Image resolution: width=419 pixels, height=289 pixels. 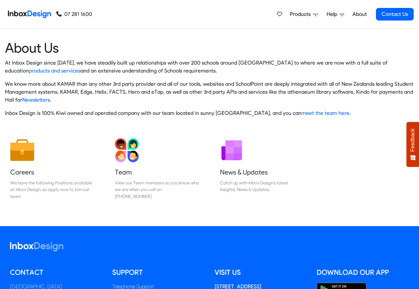 I want to click on a: Careers We have the following Positions available at Inbox Design, so apply now to join our team, so click(x=52, y=169).